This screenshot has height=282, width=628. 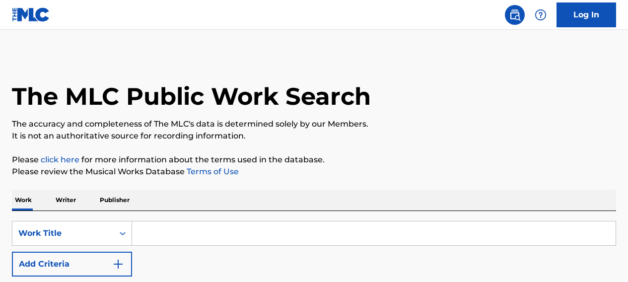 What do you see at coordinates (60, 159) in the screenshot?
I see `a: click here` at bounding box center [60, 159].